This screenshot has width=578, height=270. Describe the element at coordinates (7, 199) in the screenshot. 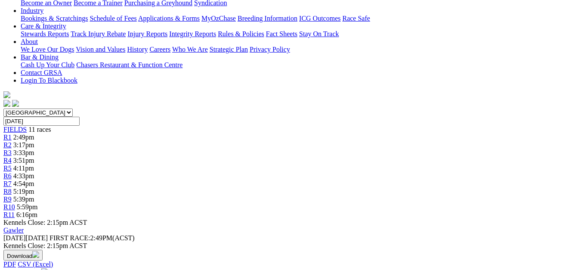

I see `span: R9` at that location.